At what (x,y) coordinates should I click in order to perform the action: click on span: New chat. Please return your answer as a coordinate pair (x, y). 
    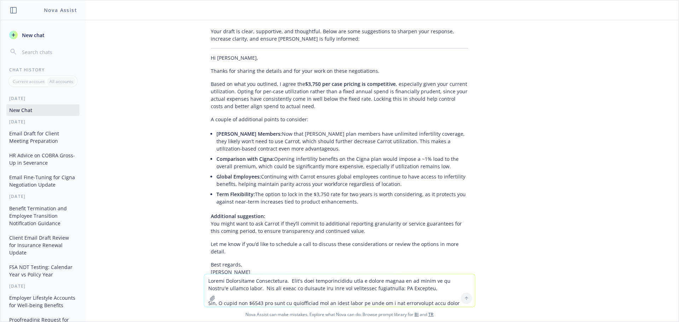
    Looking at the image, I should click on (33, 35).